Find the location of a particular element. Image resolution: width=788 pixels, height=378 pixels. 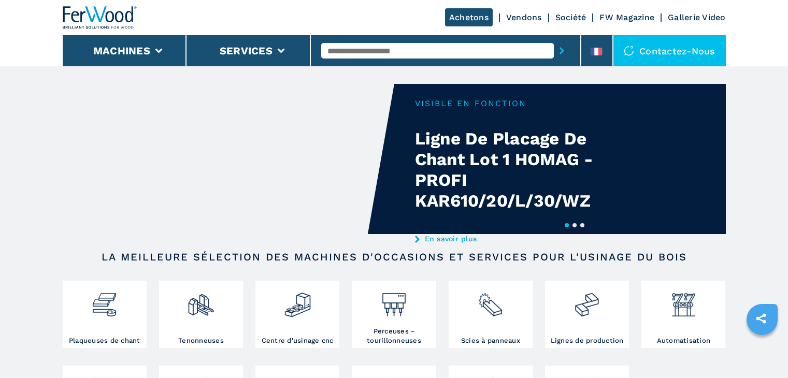

img: bordatrici_1.png is located at coordinates (104, 301).